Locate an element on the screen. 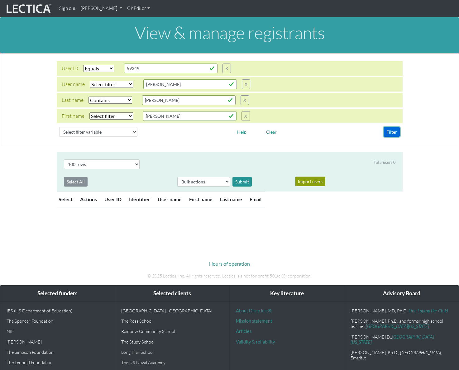 The image size is (459, 370). p: NIH is located at coordinates (57, 331).